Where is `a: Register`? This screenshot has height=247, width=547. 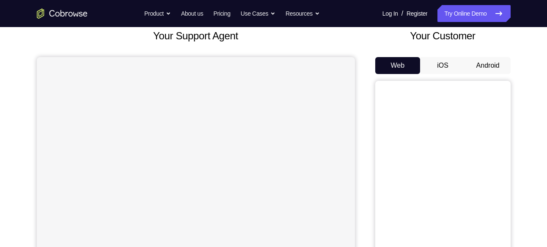 a: Register is located at coordinates (417, 14).